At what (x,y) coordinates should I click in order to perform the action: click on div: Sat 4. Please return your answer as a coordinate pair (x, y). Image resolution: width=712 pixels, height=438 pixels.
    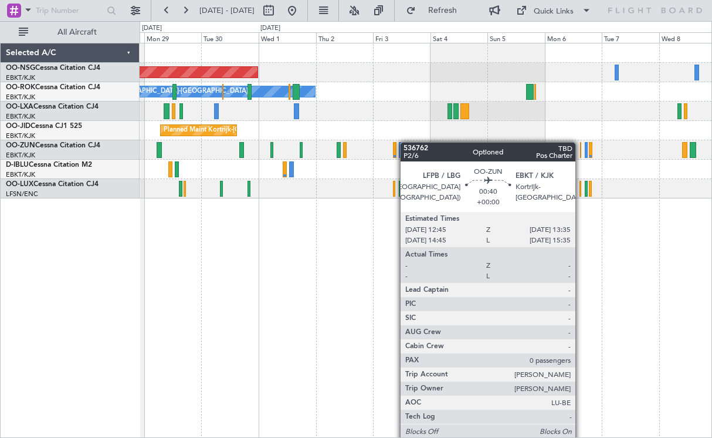
    Looking at the image, I should click on (459, 38).